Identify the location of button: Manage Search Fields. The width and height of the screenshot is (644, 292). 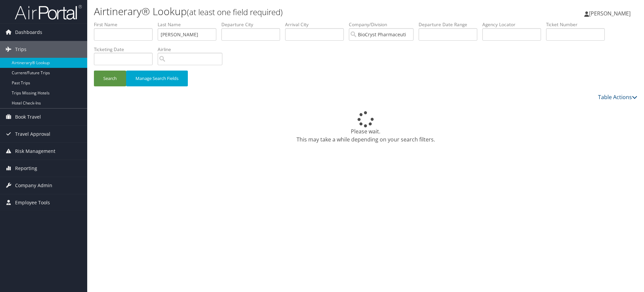
(157, 78).